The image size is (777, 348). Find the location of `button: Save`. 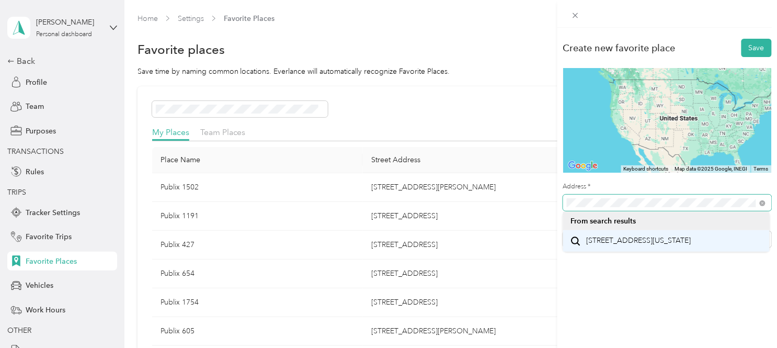

button: Save is located at coordinates (757, 48).